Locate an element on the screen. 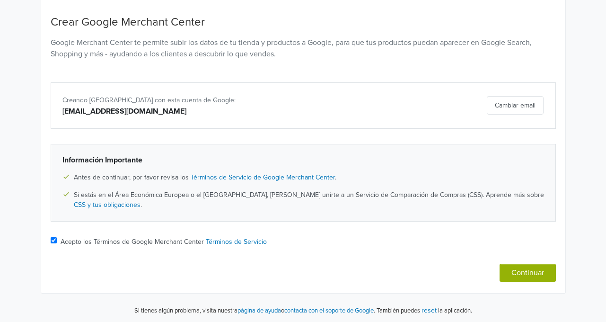 The height and width of the screenshot is (322, 606). button: Continuar is located at coordinates (528, 273).